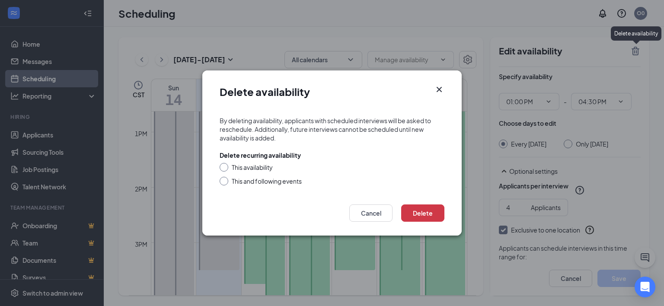  I want to click on h1: Delete availability, so click(264, 92).